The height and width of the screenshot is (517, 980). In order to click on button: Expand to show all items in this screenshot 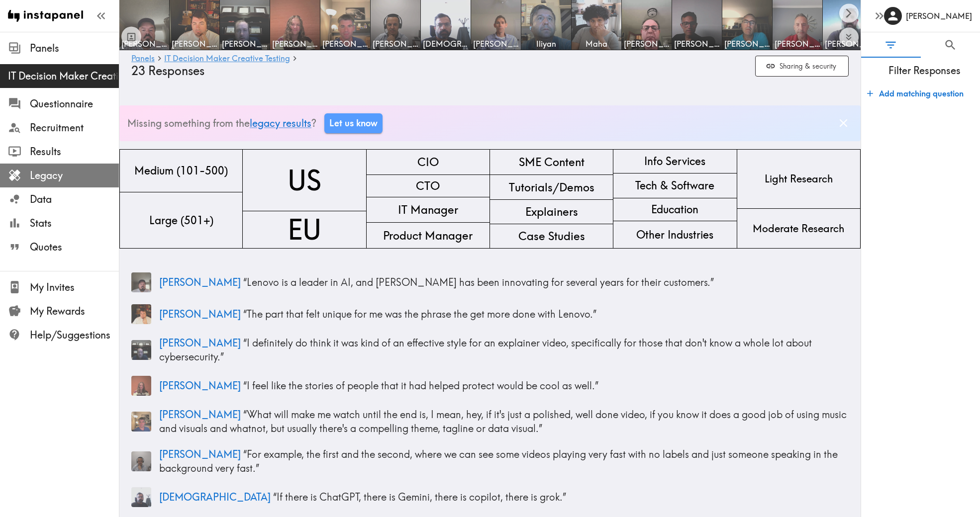, I will do `click(848, 37)`.